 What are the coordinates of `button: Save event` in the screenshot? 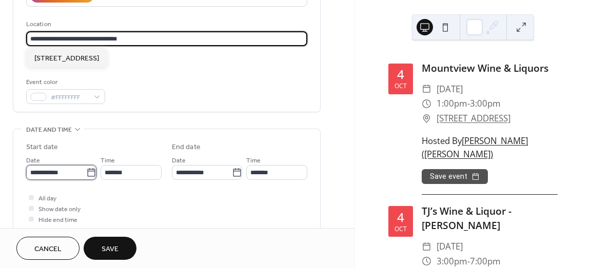 It's located at (454, 177).